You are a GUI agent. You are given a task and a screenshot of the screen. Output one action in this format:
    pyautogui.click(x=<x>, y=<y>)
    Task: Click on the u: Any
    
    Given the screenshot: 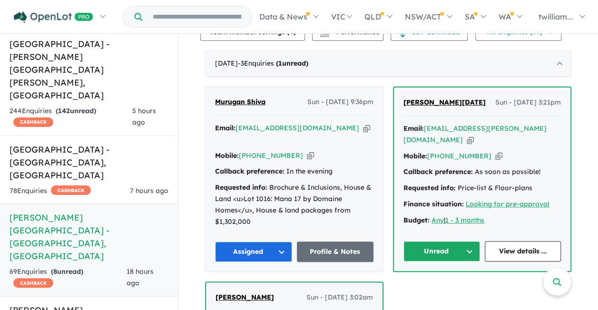 What is the action you would take?
    pyautogui.click(x=438, y=220)
    